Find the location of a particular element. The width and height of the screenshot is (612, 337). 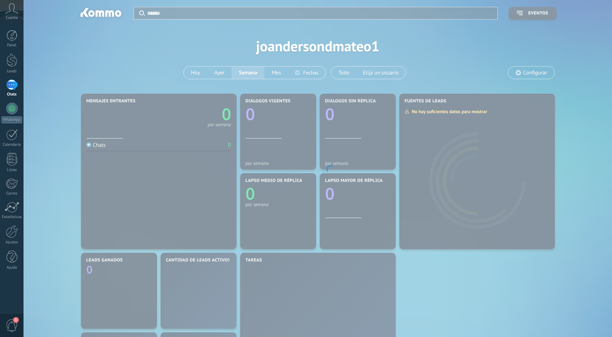

div: Estadísticas is located at coordinates (12, 217).